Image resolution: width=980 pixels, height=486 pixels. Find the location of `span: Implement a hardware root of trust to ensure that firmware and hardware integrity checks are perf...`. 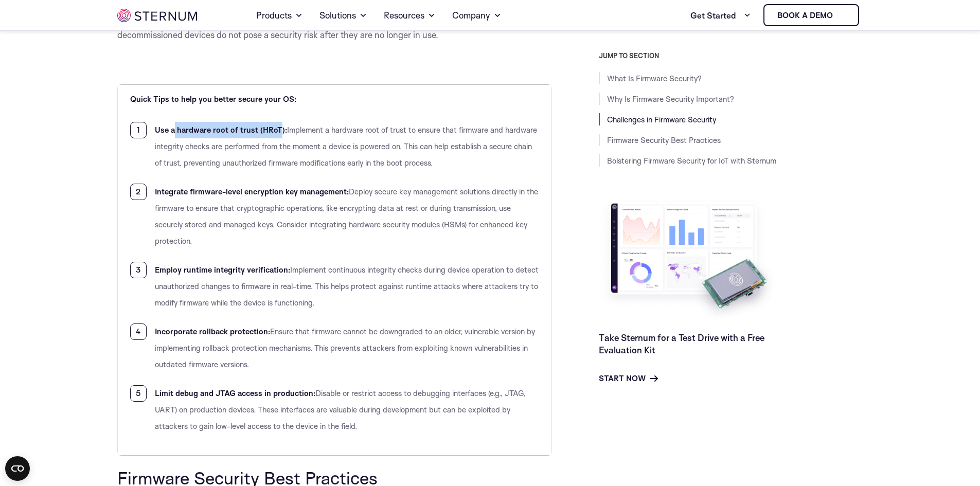

span: Implement a hardware root of trust to ensure that firmware and hardware integrity checks are perf... is located at coordinates (346, 146).